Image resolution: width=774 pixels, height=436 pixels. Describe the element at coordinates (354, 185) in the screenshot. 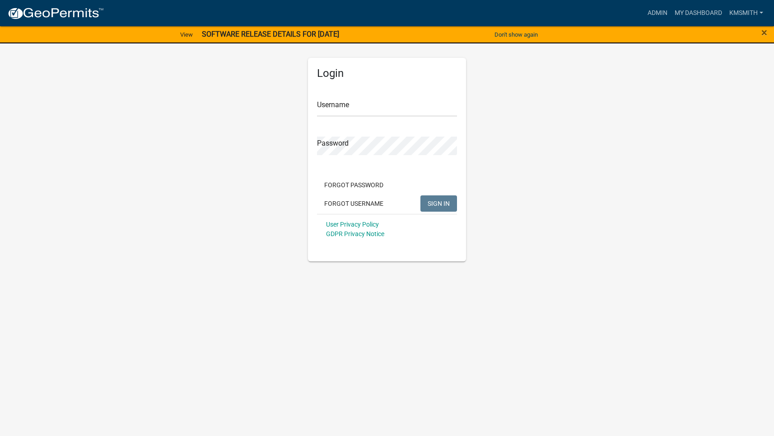

I see `button: Forgot Password` at that location.